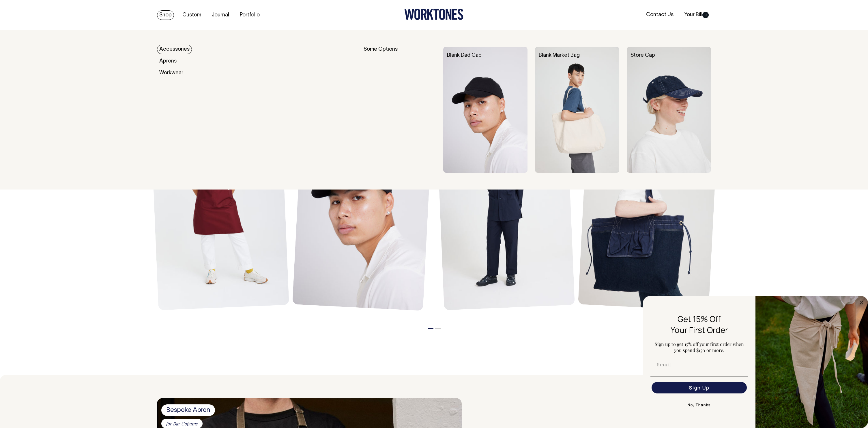  I want to click on a: Your Bill0, so click(696, 15).